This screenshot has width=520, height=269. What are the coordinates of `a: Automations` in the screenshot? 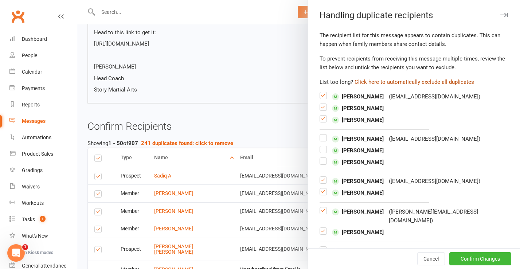 It's located at (43, 137).